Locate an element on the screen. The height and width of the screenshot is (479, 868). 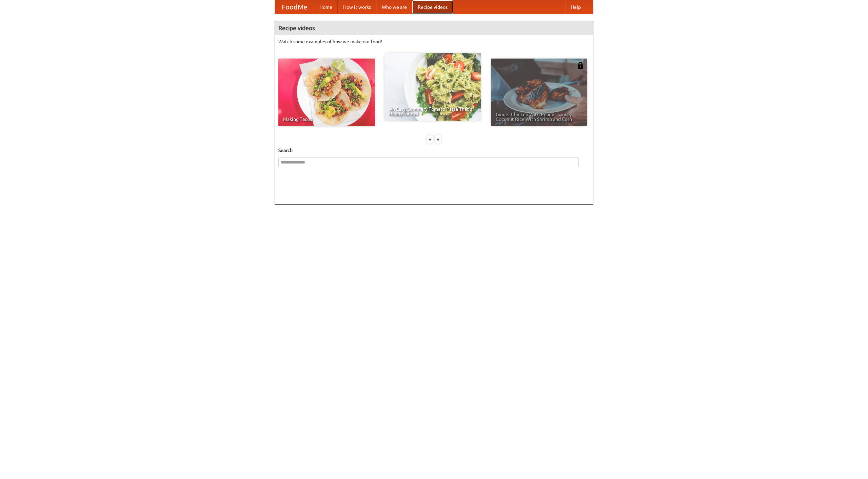
p: Watch some examples of how we make our food! is located at coordinates (434, 42).